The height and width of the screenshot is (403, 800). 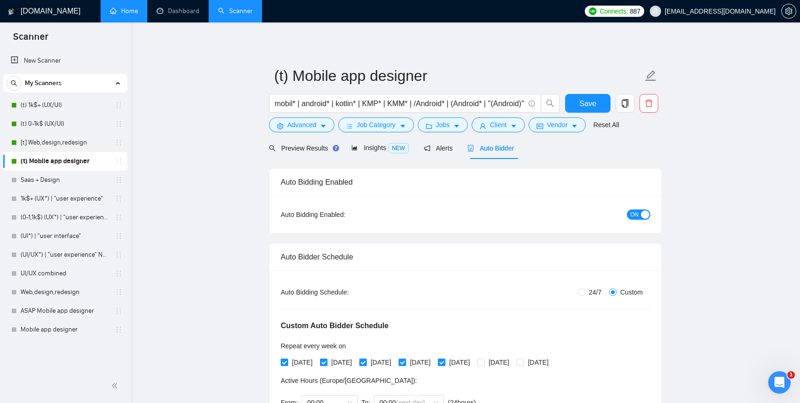 What do you see at coordinates (376, 125) in the screenshot?
I see `button: barsJob Categorycaret-down` at bounding box center [376, 125].